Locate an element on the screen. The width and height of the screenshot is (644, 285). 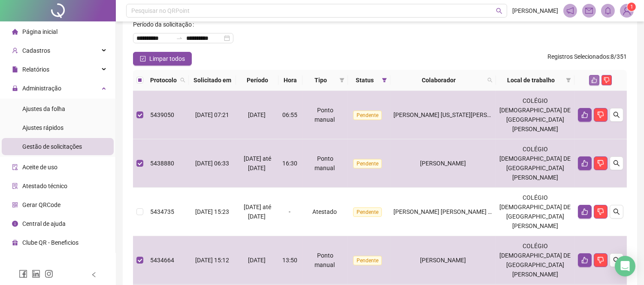
span: Clube QR - Beneficios is located at coordinates (50, 242).